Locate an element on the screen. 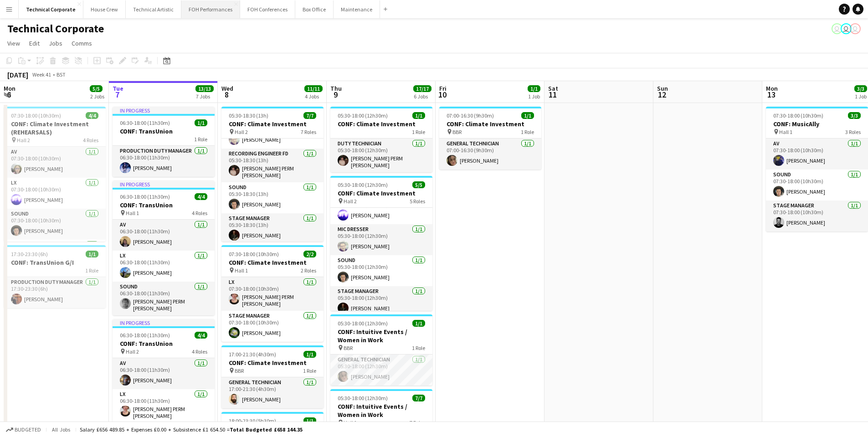 The height and width of the screenshot is (437, 868). span: Budgeted is located at coordinates (28, 430).